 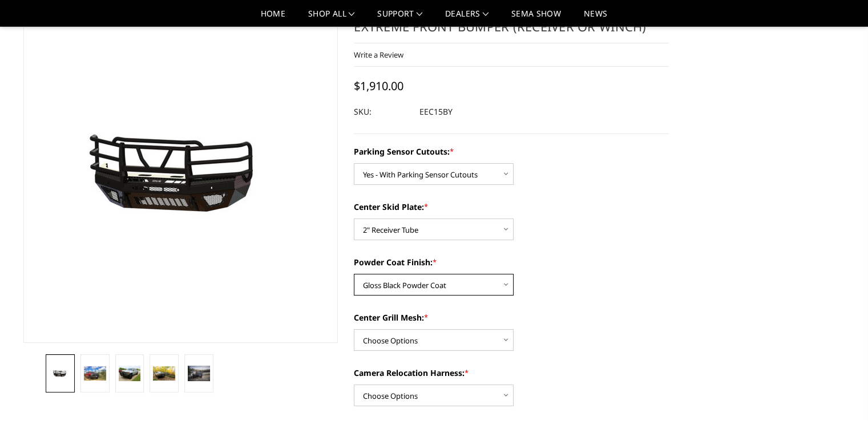 What do you see at coordinates (511, 262) in the screenshot?
I see `label: Powder Coat Finish:` at bounding box center [511, 262].